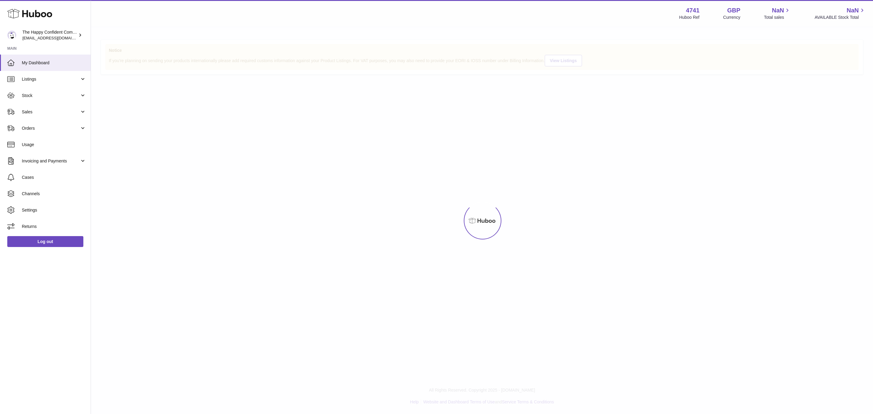 This screenshot has width=873, height=414. Describe the element at coordinates (54, 226) in the screenshot. I see `span: Returns` at that location.